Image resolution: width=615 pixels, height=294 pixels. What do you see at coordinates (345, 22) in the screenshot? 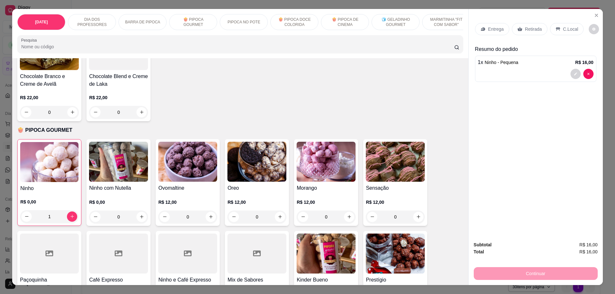
I see `p: 🍿 PIPOCA DE CINEMA` at bounding box center [345, 22].